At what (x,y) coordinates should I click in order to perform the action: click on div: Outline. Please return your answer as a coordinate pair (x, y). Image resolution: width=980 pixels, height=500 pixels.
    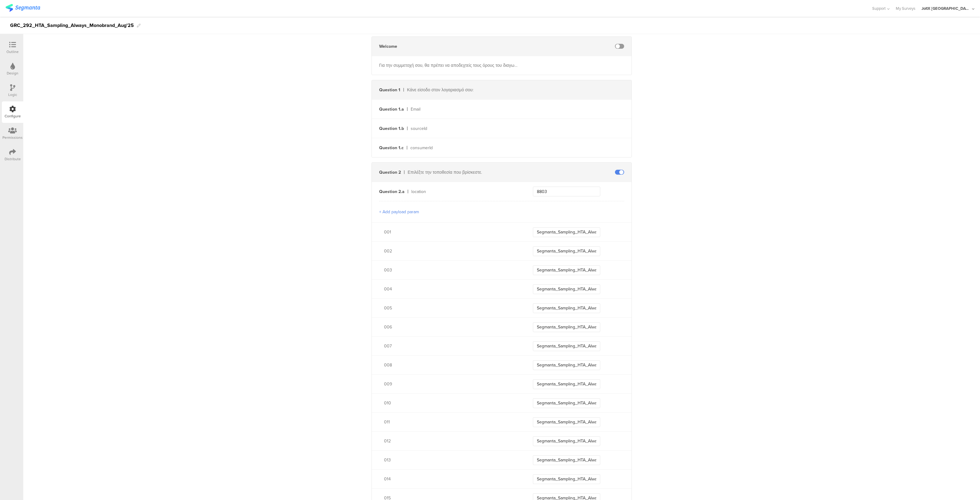
    Looking at the image, I should click on (13, 52).